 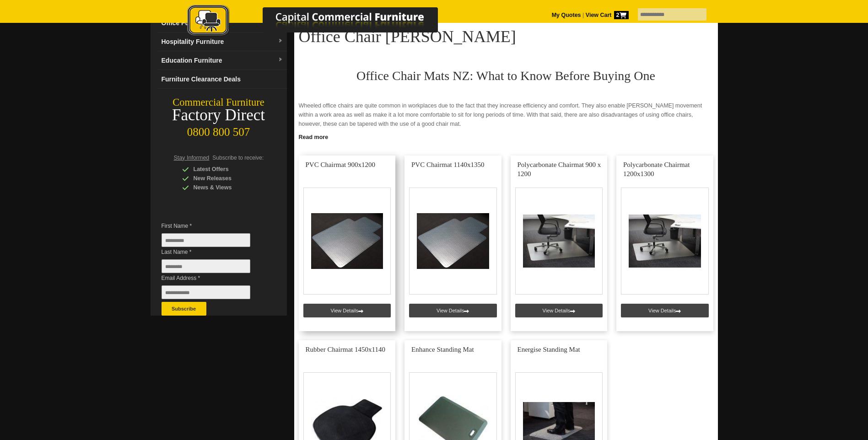 What do you see at coordinates (219, 115) in the screenshot?
I see `div: Factory Direct` at bounding box center [219, 115].